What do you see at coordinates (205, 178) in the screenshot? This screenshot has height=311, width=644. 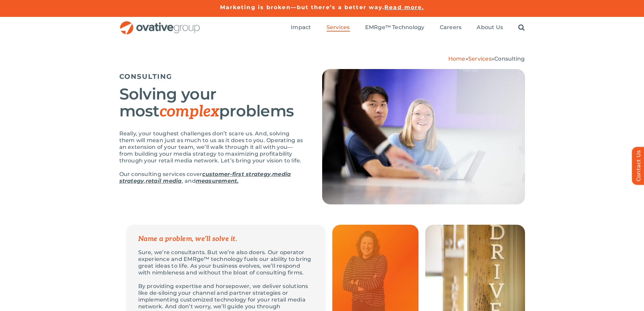 I see `a: media strategy` at bounding box center [205, 178].